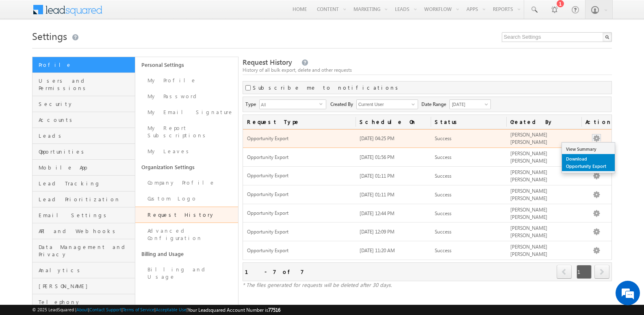  Describe the element at coordinates (86, 183) in the screenshot. I see `span: Lead Tracking` at that location.